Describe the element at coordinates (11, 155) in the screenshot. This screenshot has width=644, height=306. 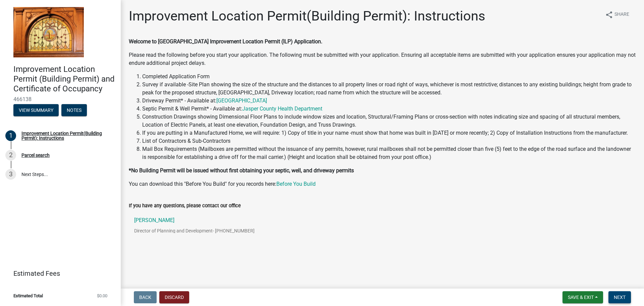
I see `div: 2` at that location.